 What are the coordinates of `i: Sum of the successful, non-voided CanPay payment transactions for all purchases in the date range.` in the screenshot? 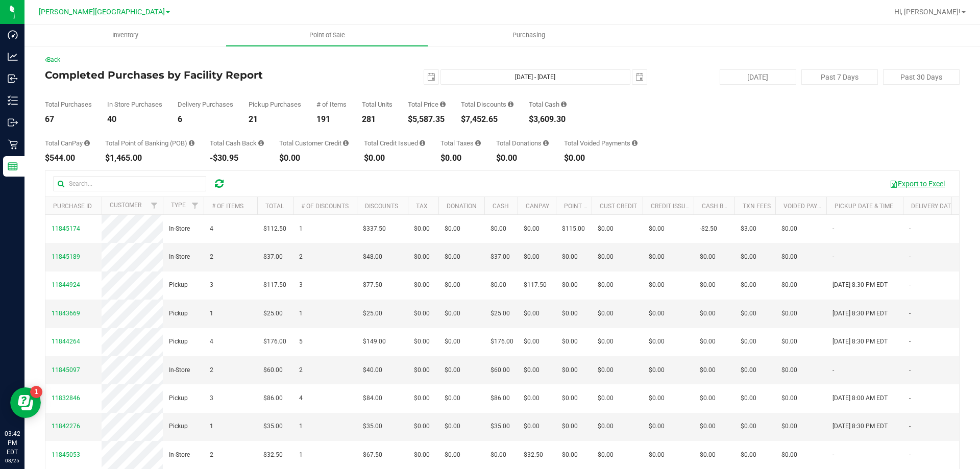 It's located at (87, 143).